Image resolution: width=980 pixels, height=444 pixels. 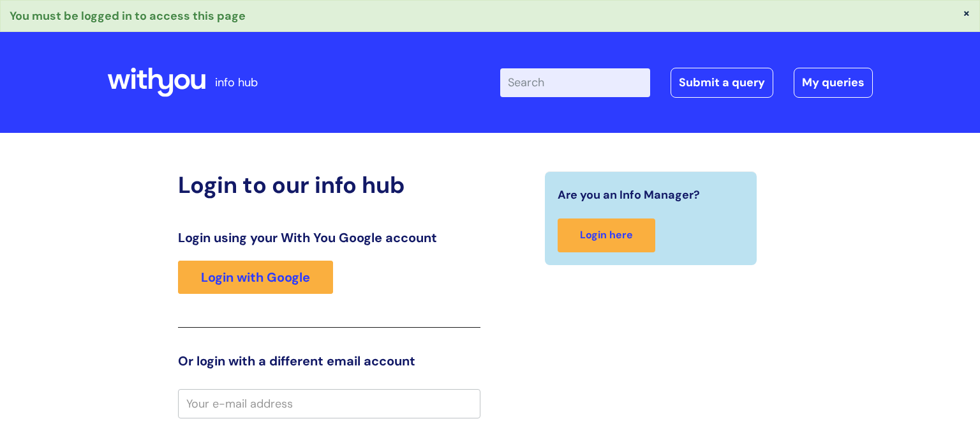 I want to click on input: Your e-mail address, so click(x=329, y=404).